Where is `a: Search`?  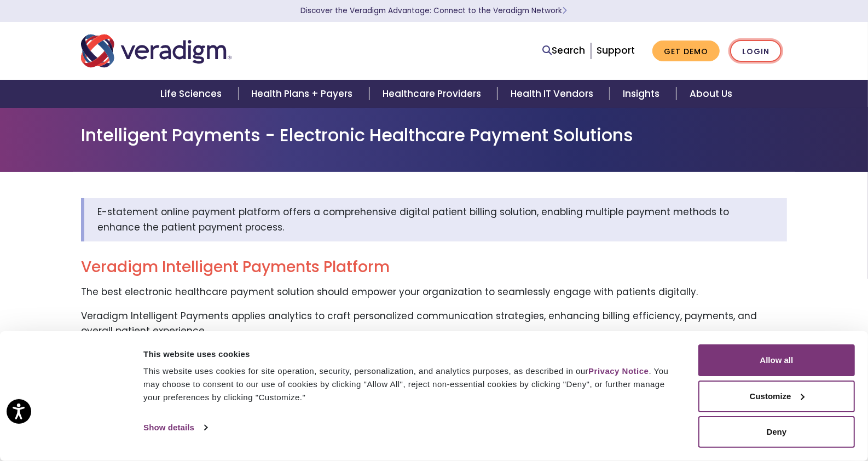
a: Search is located at coordinates (564, 50).